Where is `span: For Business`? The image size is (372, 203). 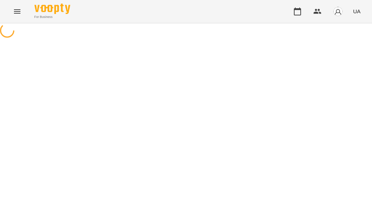
span: For Business is located at coordinates (52, 17).